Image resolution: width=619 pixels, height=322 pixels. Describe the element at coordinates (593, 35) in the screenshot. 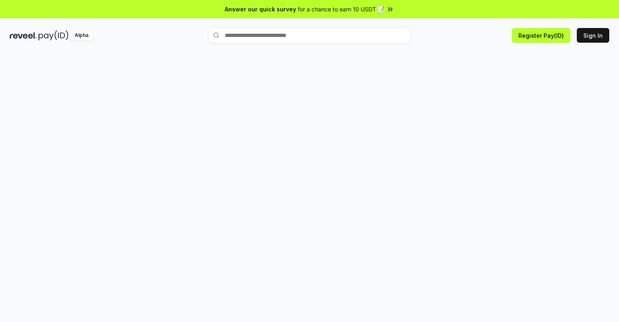

I see `button: Sign In` at that location.